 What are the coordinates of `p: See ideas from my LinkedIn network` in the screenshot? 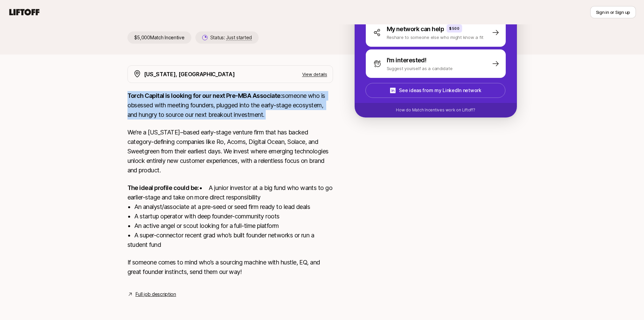 It's located at (440, 90).